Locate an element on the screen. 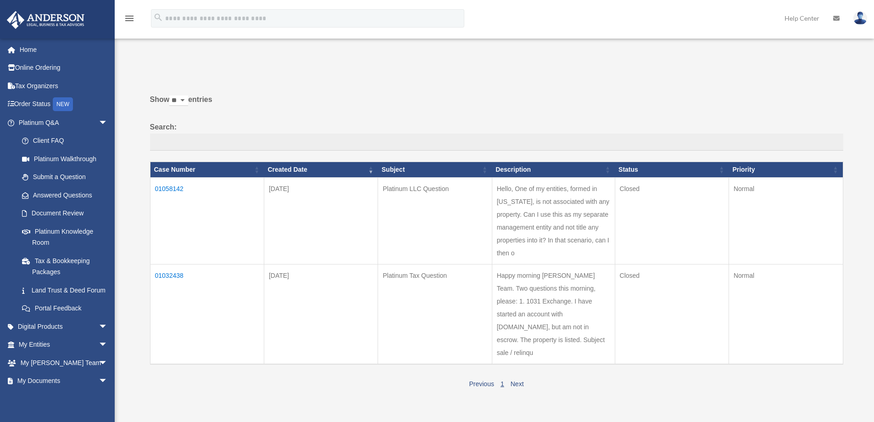 This screenshot has width=874, height=422. a: Platinum Knowledge Room is located at coordinates (65, 237).